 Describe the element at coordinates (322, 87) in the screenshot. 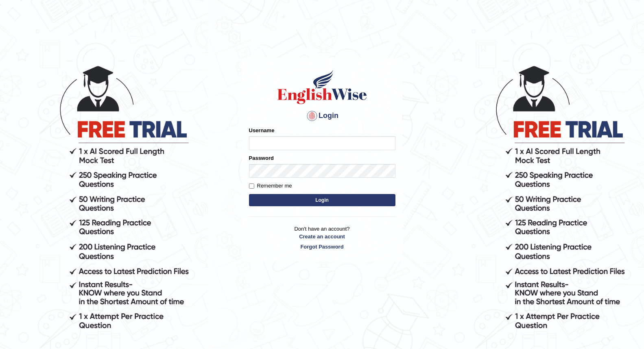

I see `img: Logo of English Wise sign in for intelligent practice with AI` at that location.